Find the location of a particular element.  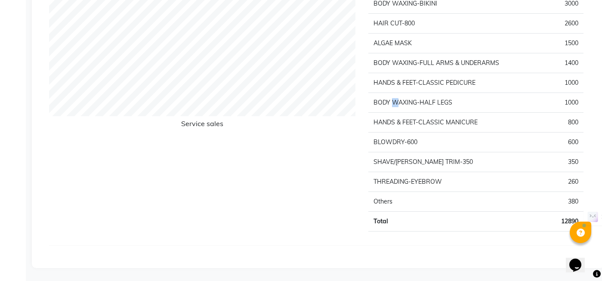

td: BODY WAXING-FULL ARMS & UNDERARMS is located at coordinates (448, 63).